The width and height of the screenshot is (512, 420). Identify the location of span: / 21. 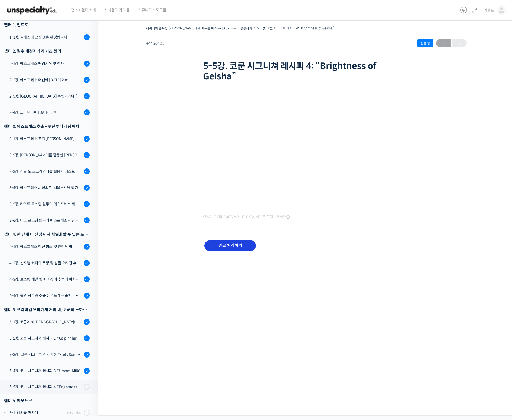
(161, 43).